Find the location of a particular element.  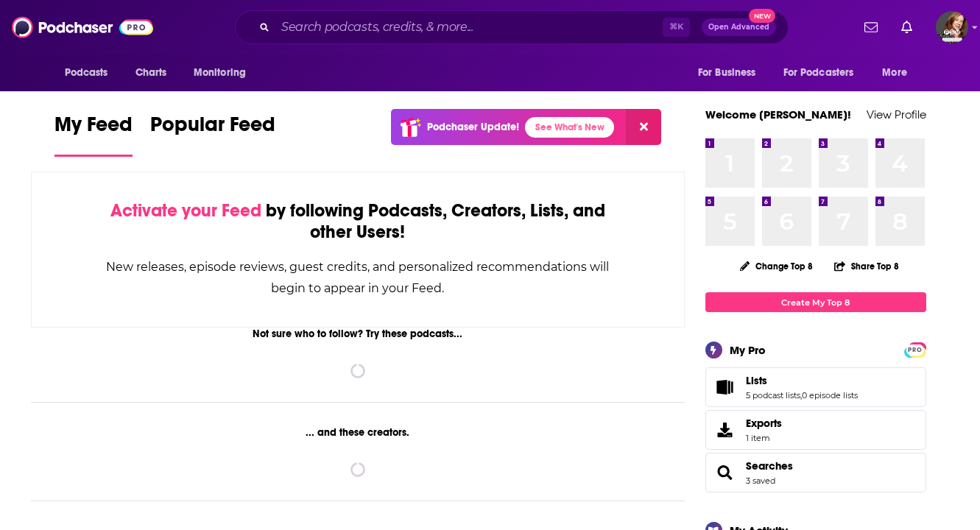

button: Open AdvancedNew is located at coordinates (739, 27).